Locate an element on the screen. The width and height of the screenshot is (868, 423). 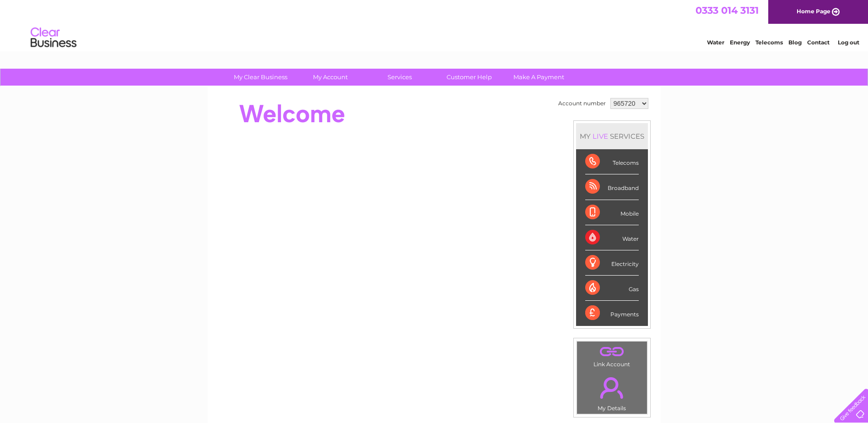
a: My Account is located at coordinates (330, 77).